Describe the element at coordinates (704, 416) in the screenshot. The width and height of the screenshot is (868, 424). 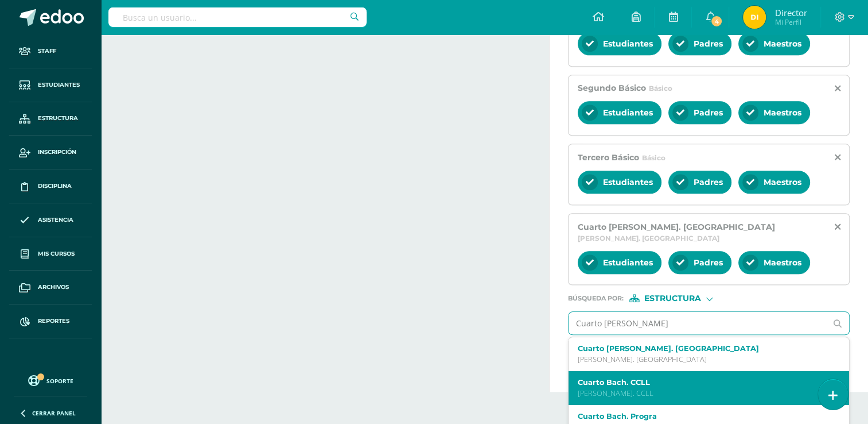
I see `label: Cuarto Bach. Progra` at that location.